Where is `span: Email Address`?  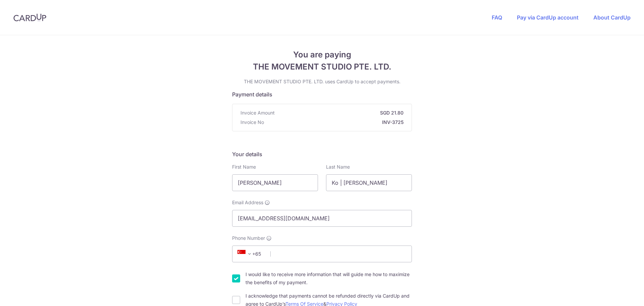
span: Email Address is located at coordinates (248, 202).